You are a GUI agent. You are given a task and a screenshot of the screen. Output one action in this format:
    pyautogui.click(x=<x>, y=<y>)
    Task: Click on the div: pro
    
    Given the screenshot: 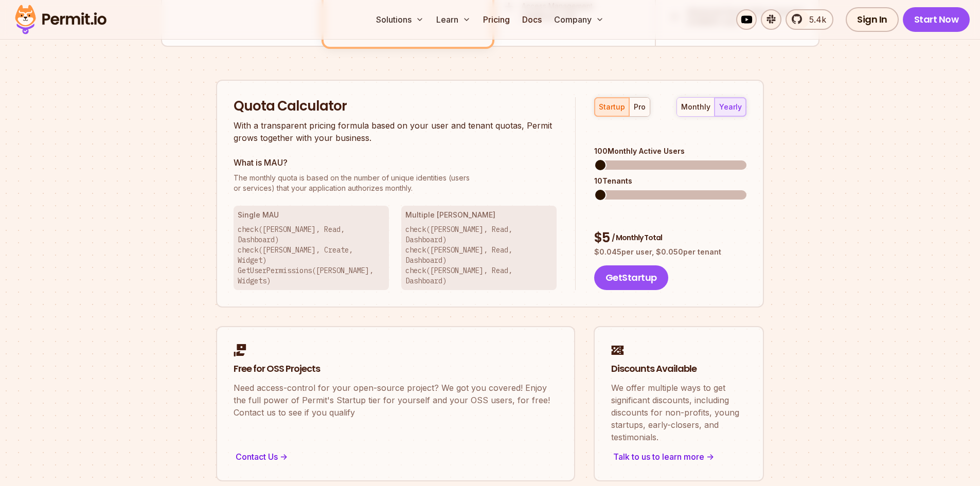 What is the action you would take?
    pyautogui.click(x=640, y=107)
    